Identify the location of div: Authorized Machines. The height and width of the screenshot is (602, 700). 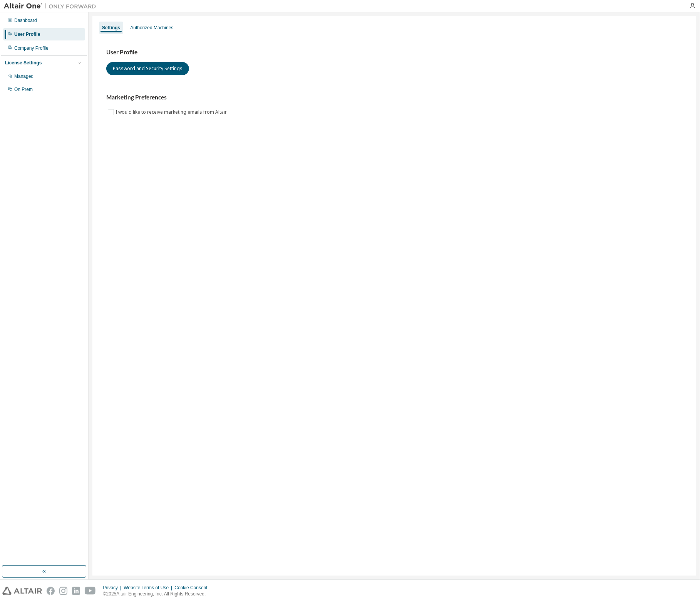
(152, 28).